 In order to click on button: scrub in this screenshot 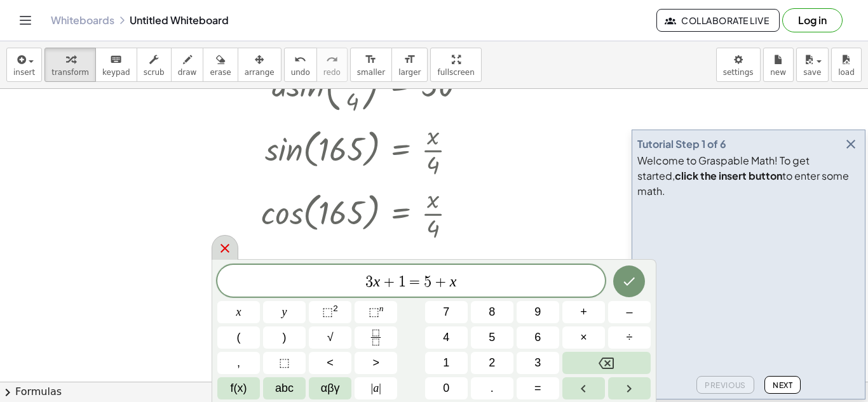, I will do `click(154, 65)`.